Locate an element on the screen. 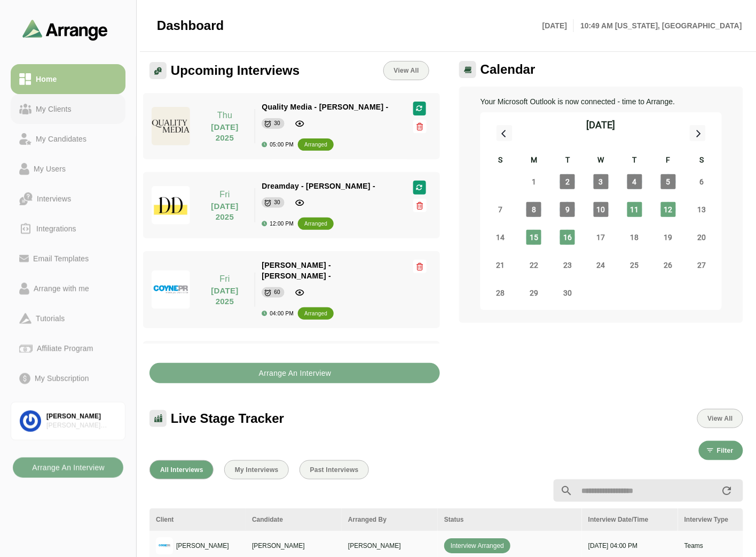 The height and width of the screenshot is (557, 756). a: My Users is located at coordinates (68, 169).